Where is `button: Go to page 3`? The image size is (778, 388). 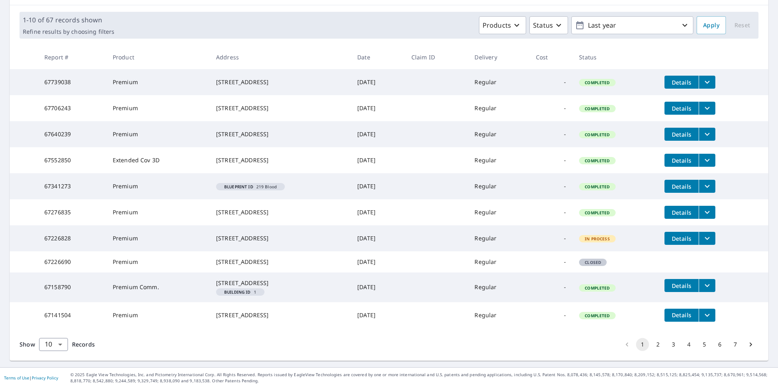
button: Go to page 3 is located at coordinates (673, 345).